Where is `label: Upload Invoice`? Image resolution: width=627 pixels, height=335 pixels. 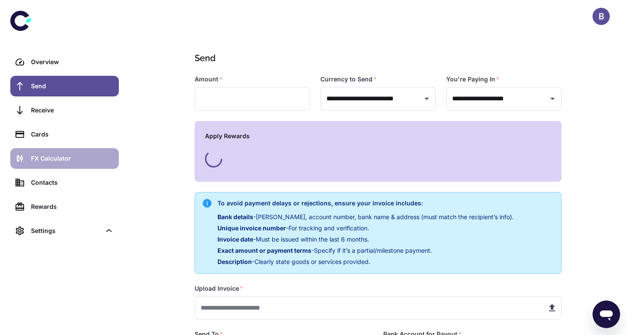 label: Upload Invoice is located at coordinates (219, 288).